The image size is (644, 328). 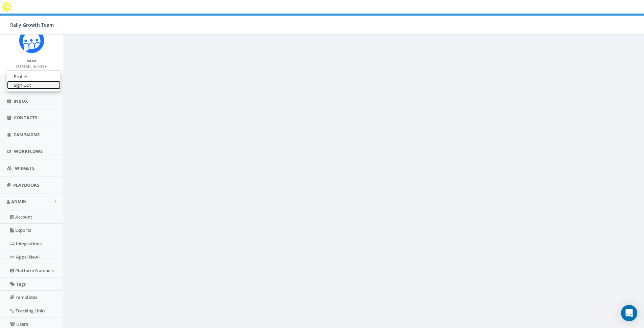 What do you see at coordinates (34, 76) in the screenshot?
I see `a: Profile` at bounding box center [34, 76].